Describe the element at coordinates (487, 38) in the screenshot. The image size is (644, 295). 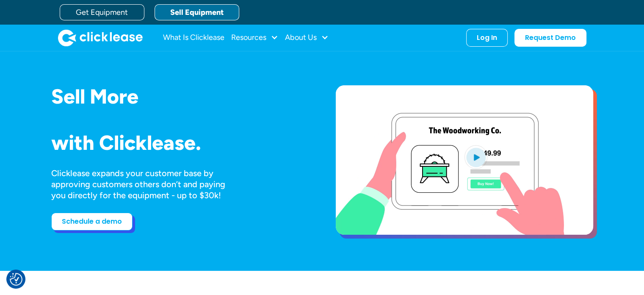
I see `div: Log In` at that location.